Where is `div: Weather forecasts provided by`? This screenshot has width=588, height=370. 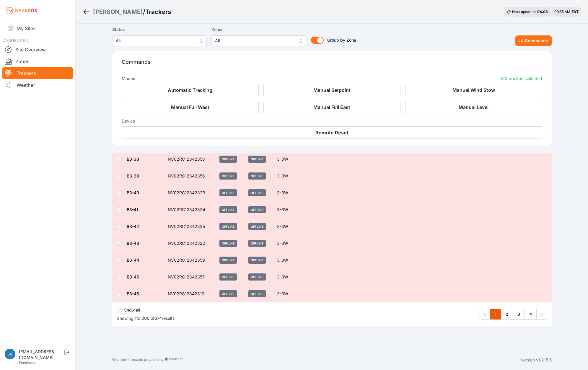 div: Weather forecasts provided by is located at coordinates (317, 360).